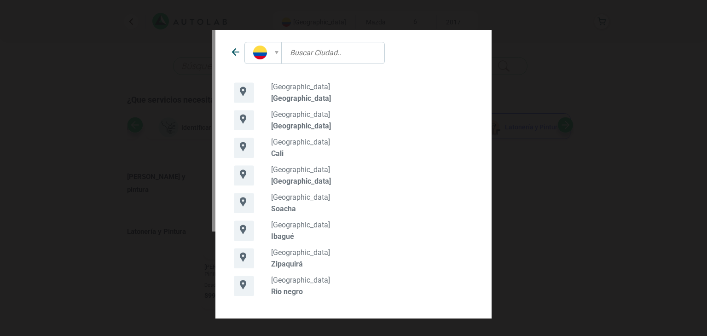 This screenshot has height=336, width=707. I want to click on p: Rio negro, so click(372, 291).